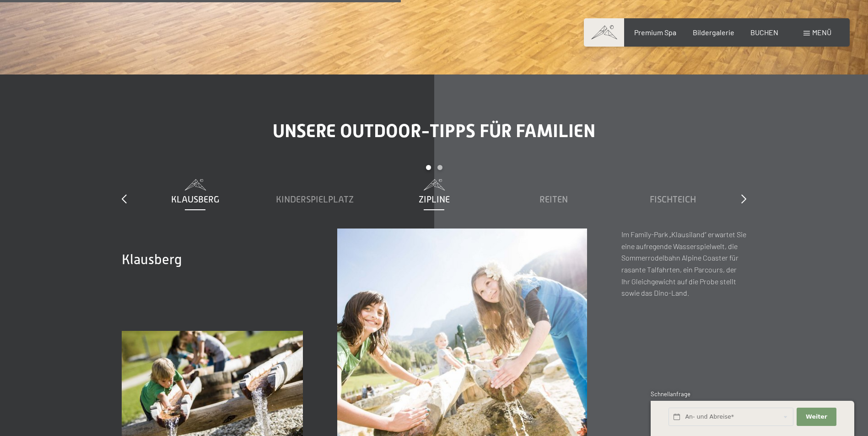 This screenshot has height=436, width=868. Describe the element at coordinates (670, 394) in the screenshot. I see `span: Schnellanfrage` at that location.